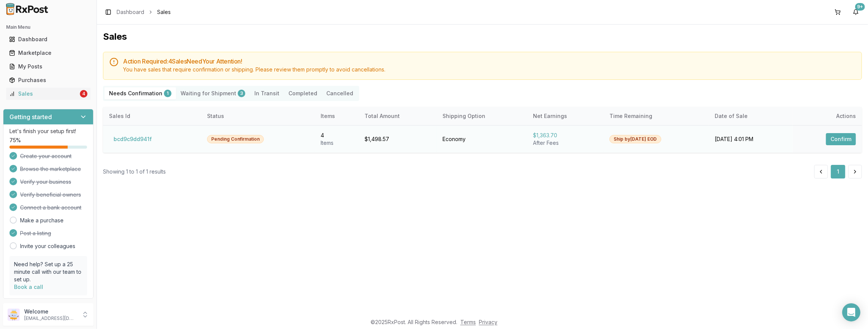 The image size is (868, 329). Describe the element at coordinates (46, 157) in the screenshot. I see `span: Create your account` at that location.